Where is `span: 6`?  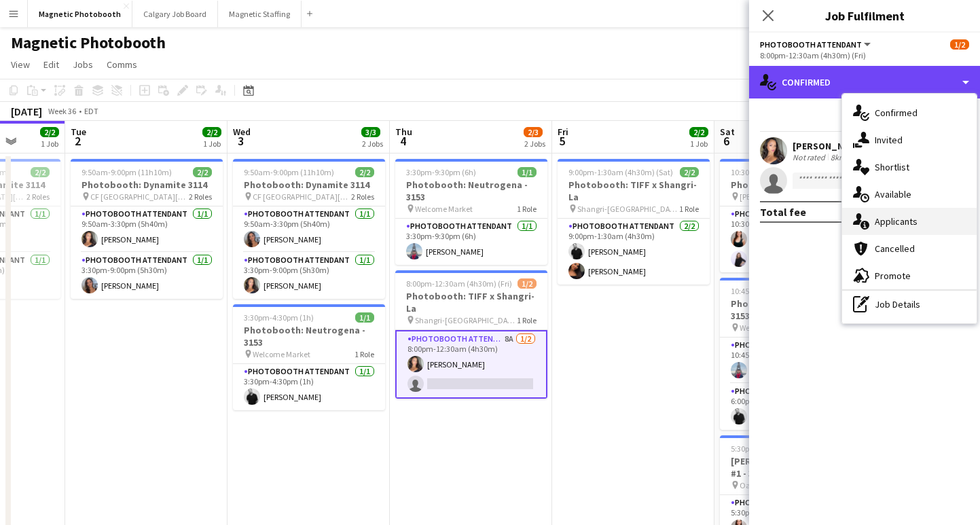
span: 6 is located at coordinates (726, 140).